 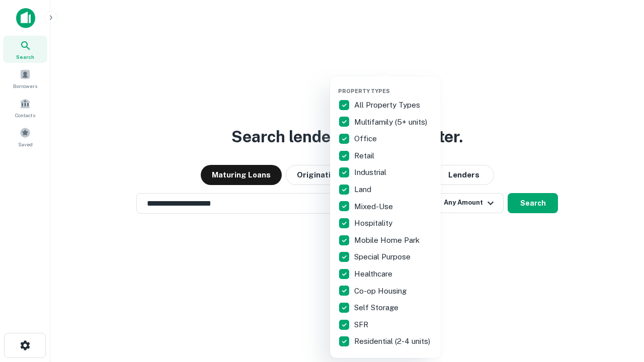 What do you see at coordinates (382, 291) in the screenshot?
I see `p: Co-op Housing` at bounding box center [382, 291].